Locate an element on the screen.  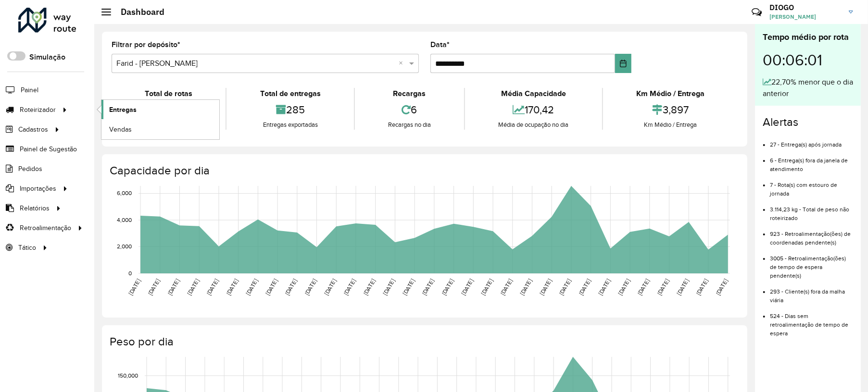
text: 0 is located at coordinates (130, 273).